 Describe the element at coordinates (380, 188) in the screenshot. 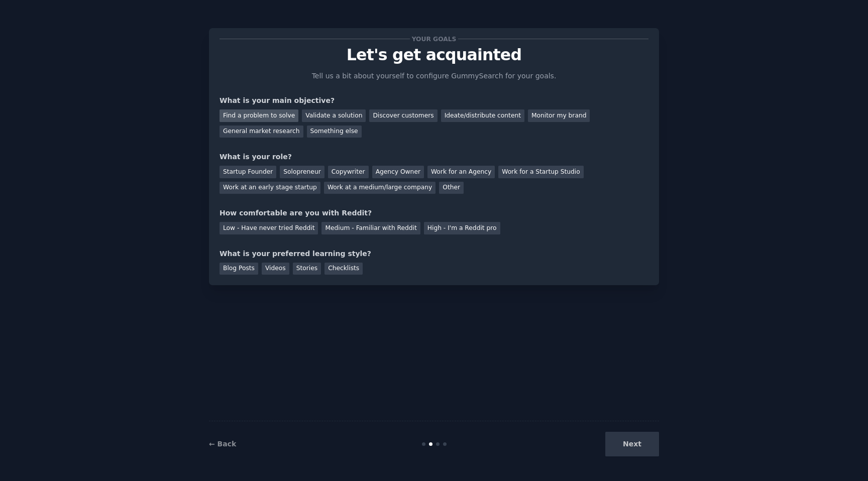

I see `div: Work at a medium/large company` at that location.